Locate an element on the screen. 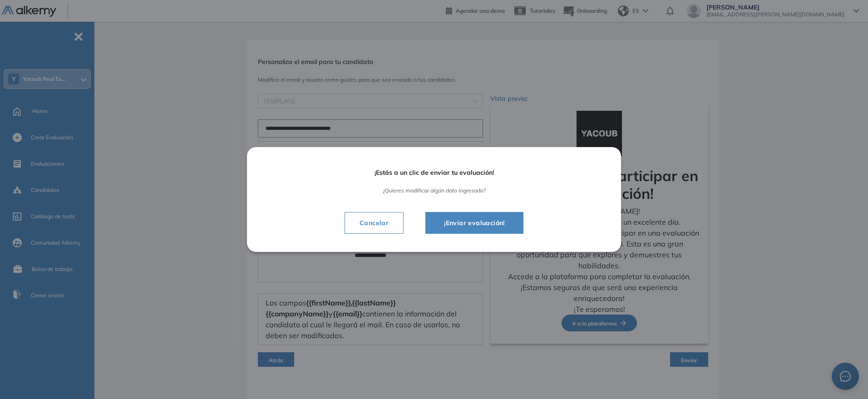 This screenshot has width=868, height=399. button: Cancelar is located at coordinates (374, 223).